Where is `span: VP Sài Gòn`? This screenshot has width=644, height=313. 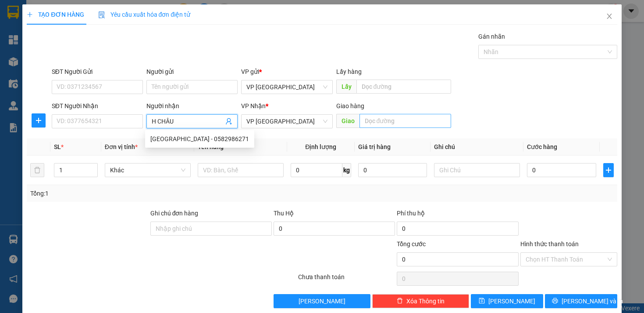 span: VP Sài Gòn is located at coordinates (287, 87).